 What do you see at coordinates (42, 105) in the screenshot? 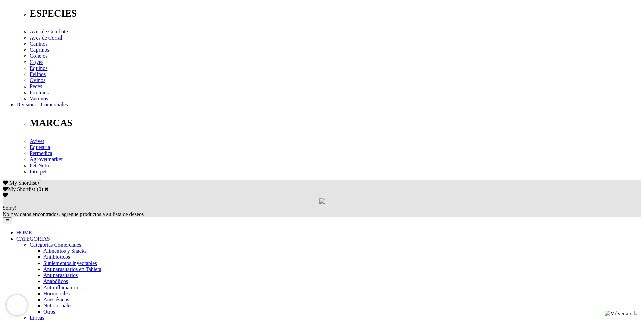
I see `span: Divisiones Comerciales` at bounding box center [42, 105].